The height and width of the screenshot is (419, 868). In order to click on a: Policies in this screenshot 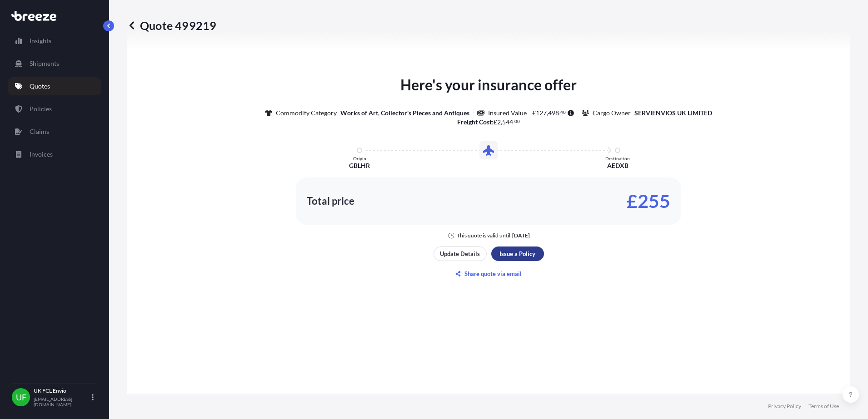, I will do `click(54, 109)`.